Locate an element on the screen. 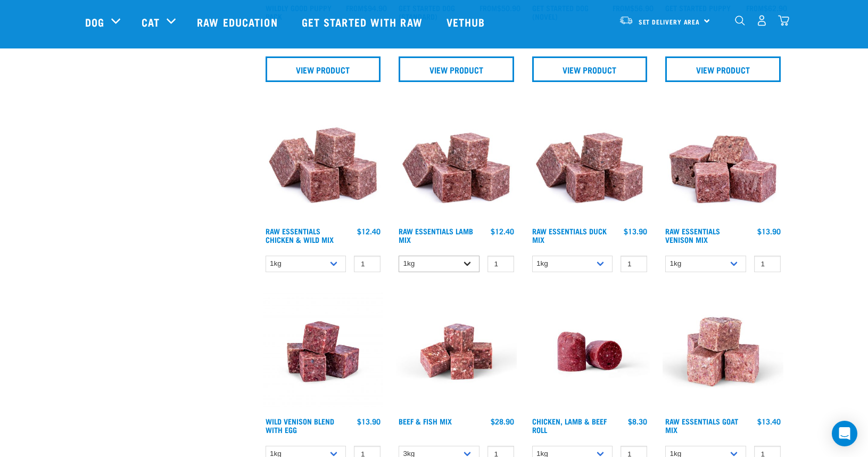  img: home-icon@2x.png is located at coordinates (783, 20).